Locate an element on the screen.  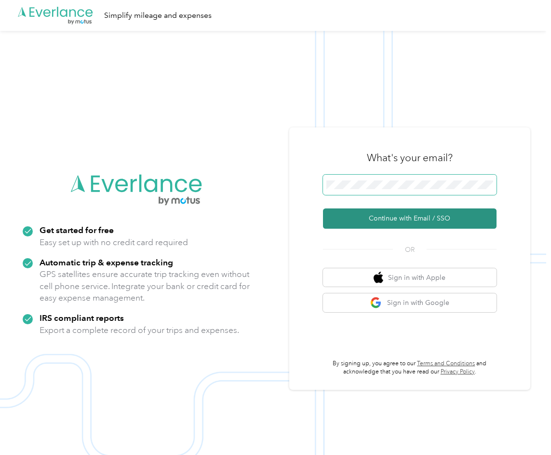
p: Easy set up with no credit card required is located at coordinates (114, 242).